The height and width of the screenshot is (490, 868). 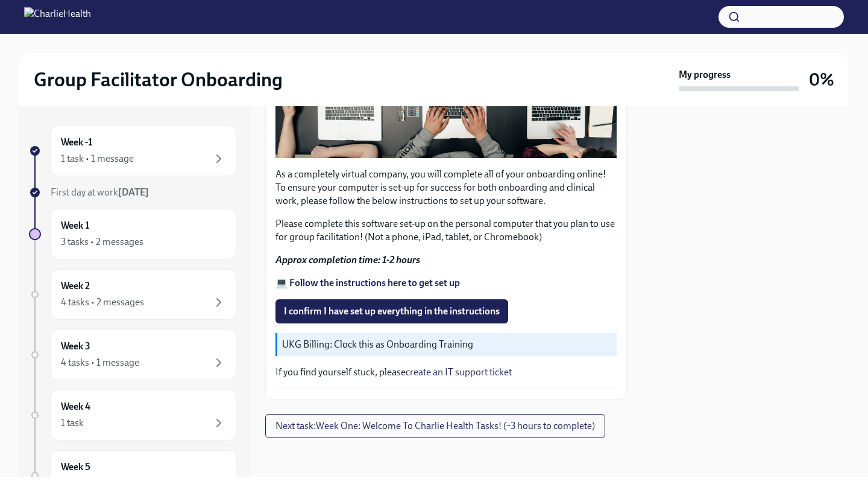 I want to click on div: 3 tasks • 2 messages, so click(x=102, y=242).